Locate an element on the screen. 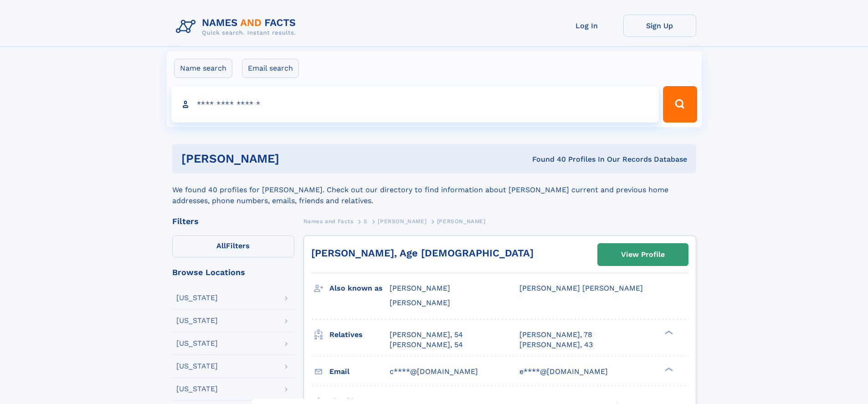  h3: Also known as is located at coordinates (360, 288).